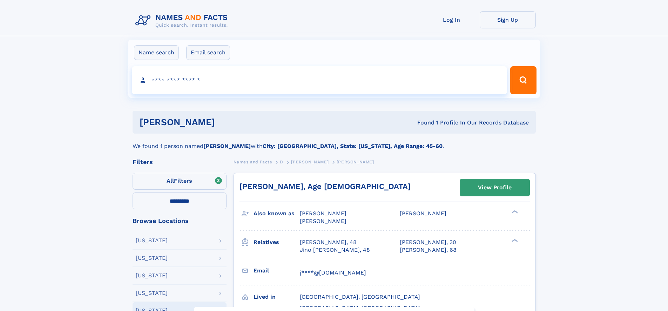  I want to click on h3: Relatives, so click(277, 242).